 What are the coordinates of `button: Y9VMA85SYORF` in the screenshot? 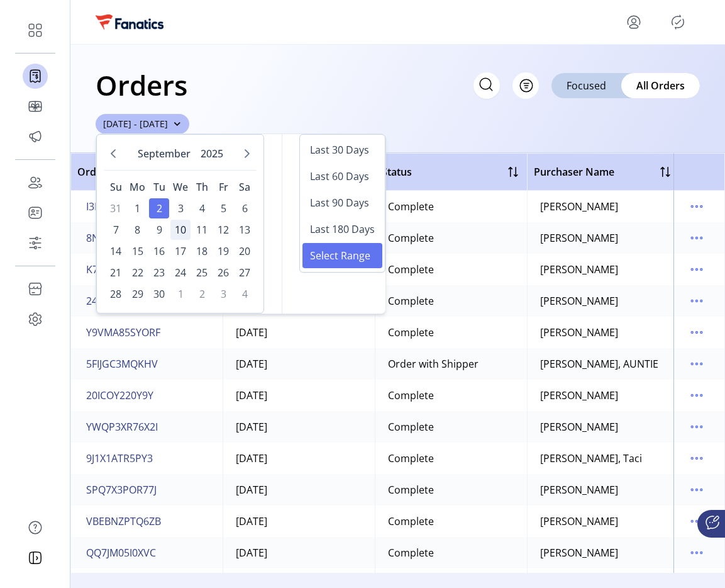 It's located at (124, 332).